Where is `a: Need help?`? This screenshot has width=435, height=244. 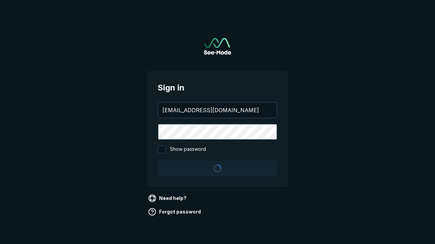 a: Need help? is located at coordinates (168, 199).